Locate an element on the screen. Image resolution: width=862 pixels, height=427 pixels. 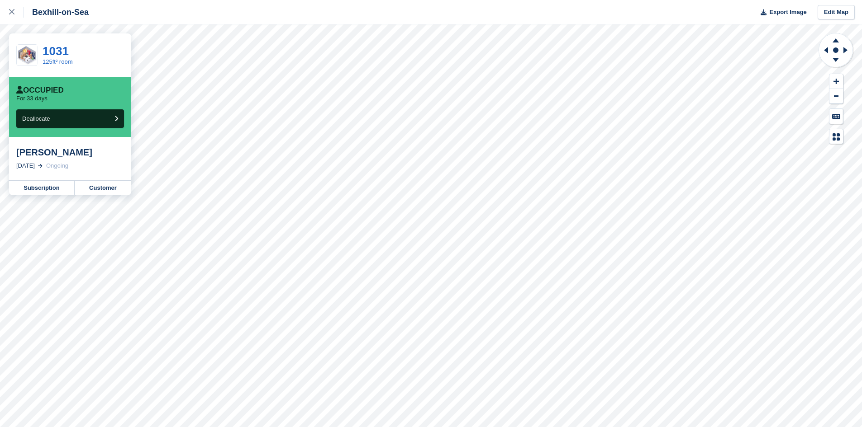
div: Ongoing is located at coordinates (57, 166).